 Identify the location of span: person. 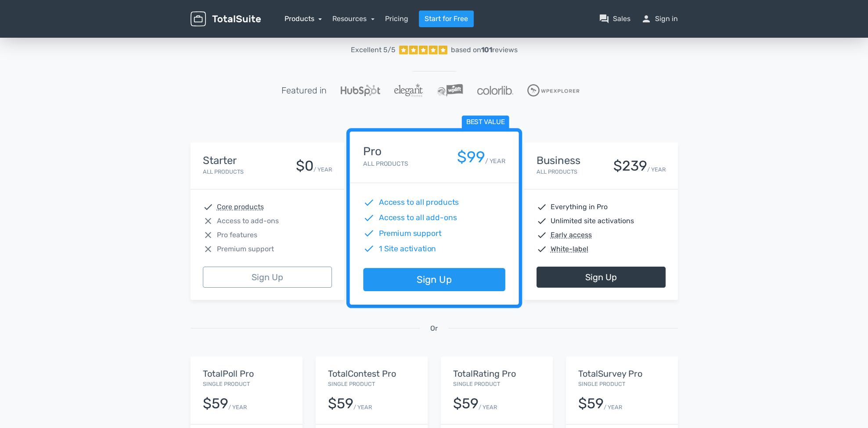
(646, 19).